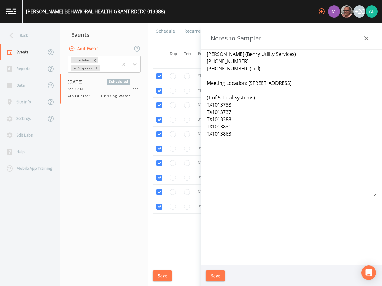 This screenshot has height=286, width=382. I want to click on span: Scheduled, so click(118, 82).